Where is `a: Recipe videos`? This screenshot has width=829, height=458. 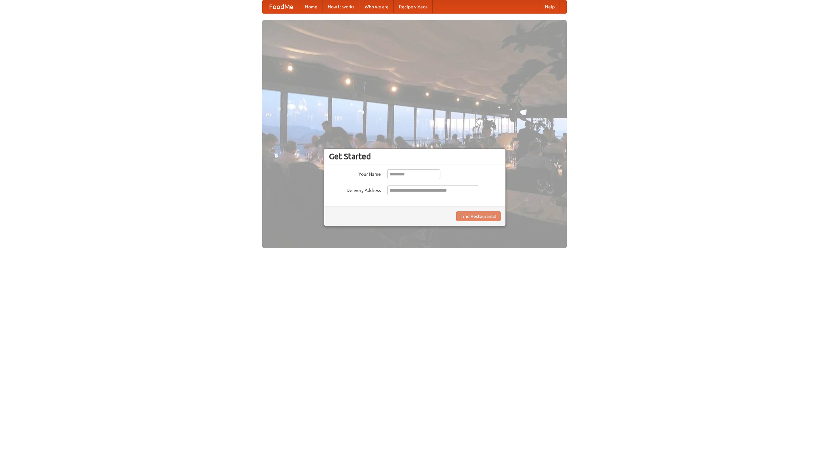 a: Recipe videos is located at coordinates (413, 7).